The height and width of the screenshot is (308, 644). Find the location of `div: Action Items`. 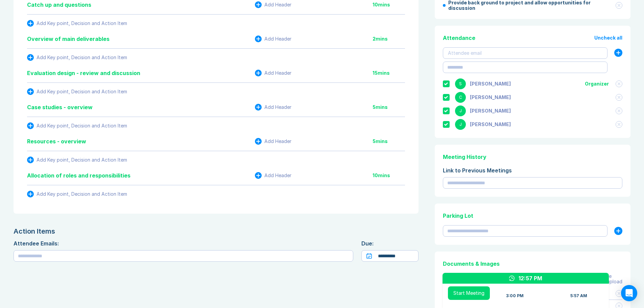

div: Action Items is located at coordinates (216, 231).